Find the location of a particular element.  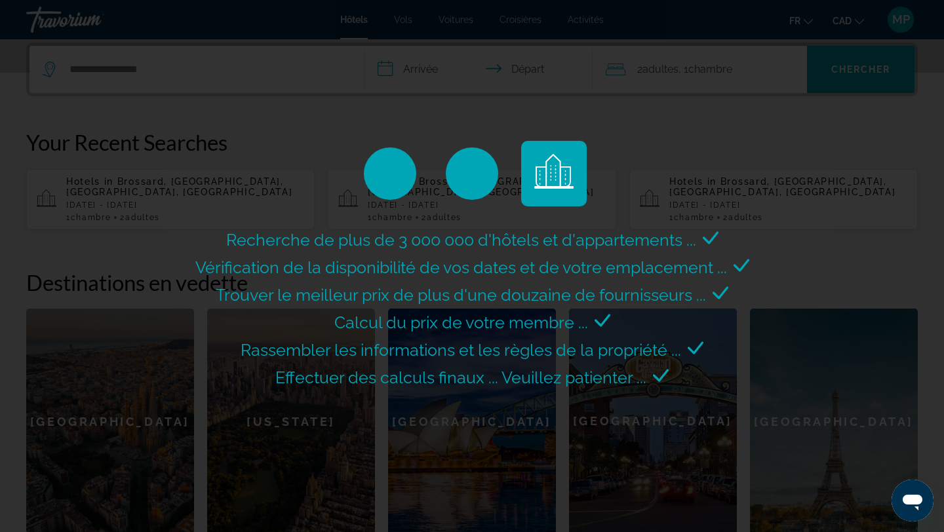

span: Calcul du prix de votre membre ... is located at coordinates (461, 322).